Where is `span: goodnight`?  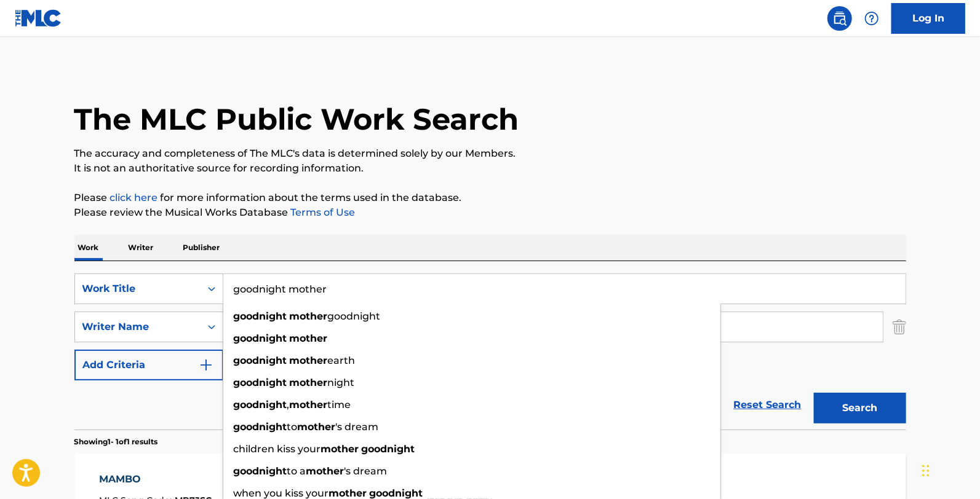
span: goodnight is located at coordinates (354, 316).